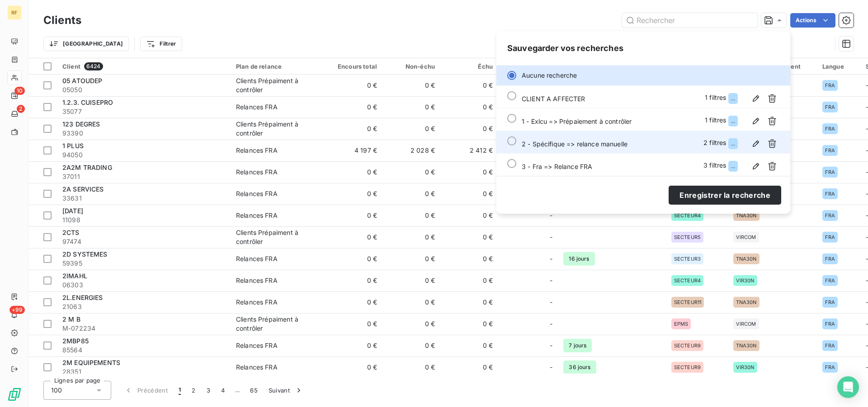  Describe the element at coordinates (144, 306) in the screenshot. I see `span: 21063` at that location.